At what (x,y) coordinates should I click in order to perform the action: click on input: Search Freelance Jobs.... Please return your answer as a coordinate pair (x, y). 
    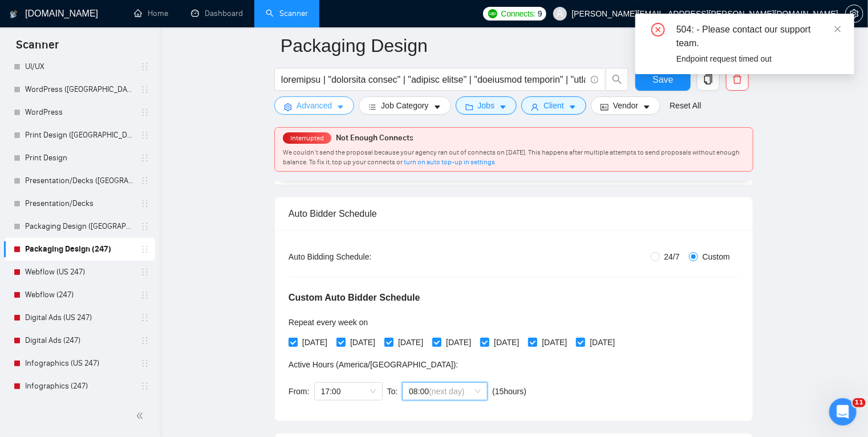
    Looking at the image, I should click on (434, 79).